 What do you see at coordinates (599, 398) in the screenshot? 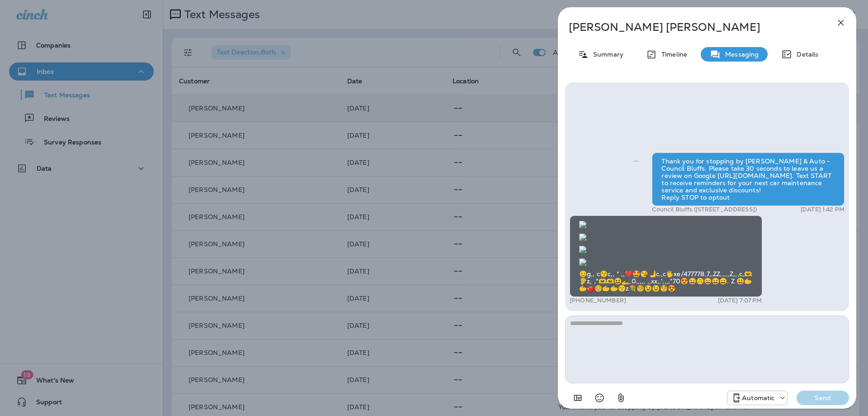
I see `button: Select an emoji` at bounding box center [599, 398].